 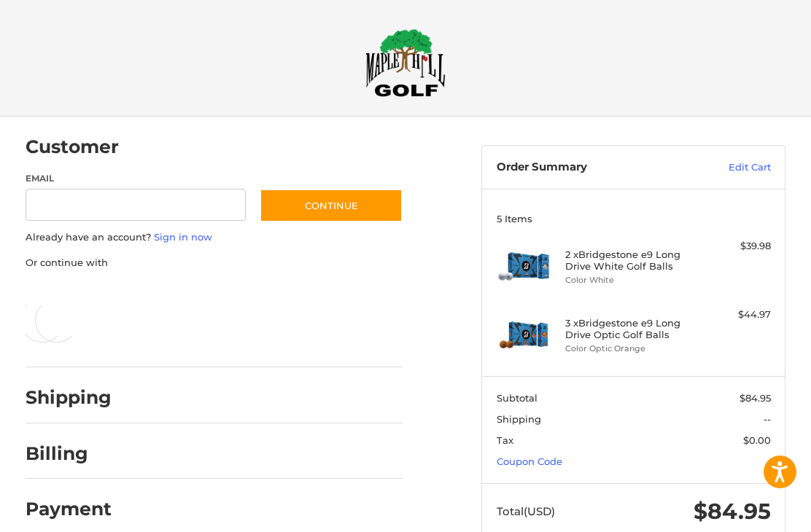 I want to click on li: Color Optic Orange, so click(x=631, y=348).